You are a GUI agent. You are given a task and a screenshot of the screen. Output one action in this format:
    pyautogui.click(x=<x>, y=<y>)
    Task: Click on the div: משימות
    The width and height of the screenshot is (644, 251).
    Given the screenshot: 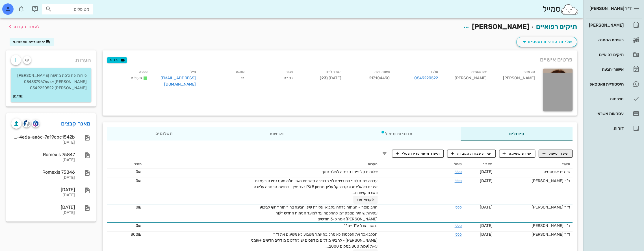 What is the action you would take?
    pyautogui.click(x=605, y=99)
    